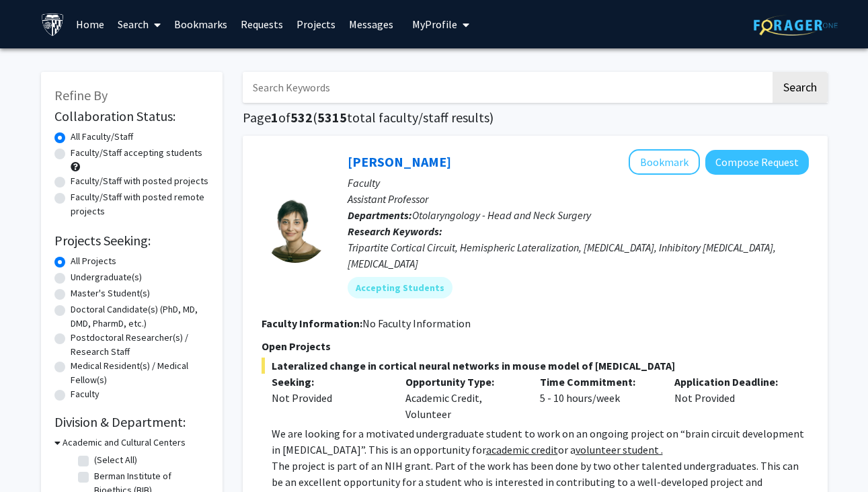 This screenshot has height=492, width=868. I want to click on a: Home, so click(90, 24).